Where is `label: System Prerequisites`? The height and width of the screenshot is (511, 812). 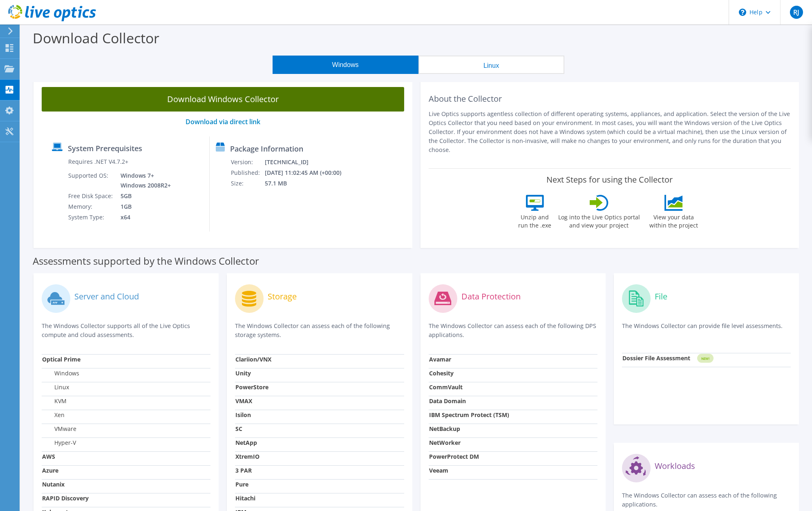 label: System Prerequisites is located at coordinates (105, 148).